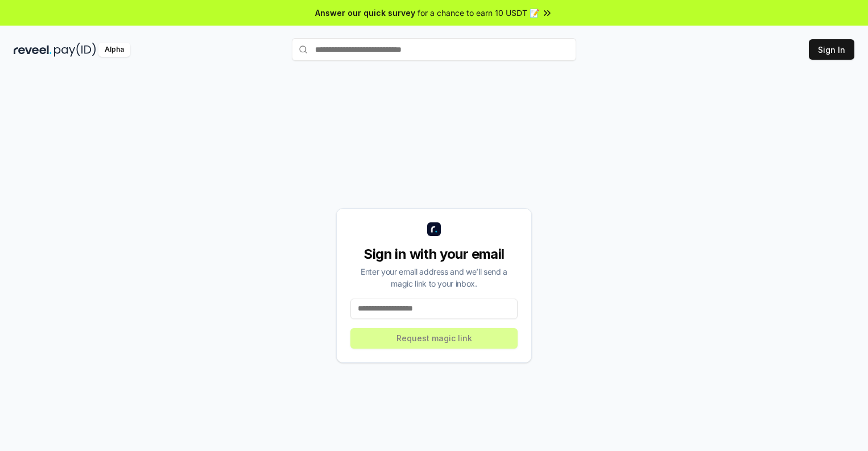 This screenshot has height=451, width=868. Describe the element at coordinates (75, 49) in the screenshot. I see `img: pay_id` at that location.